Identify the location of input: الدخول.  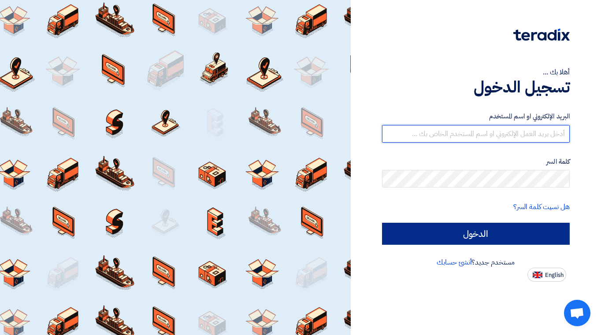
(476, 234).